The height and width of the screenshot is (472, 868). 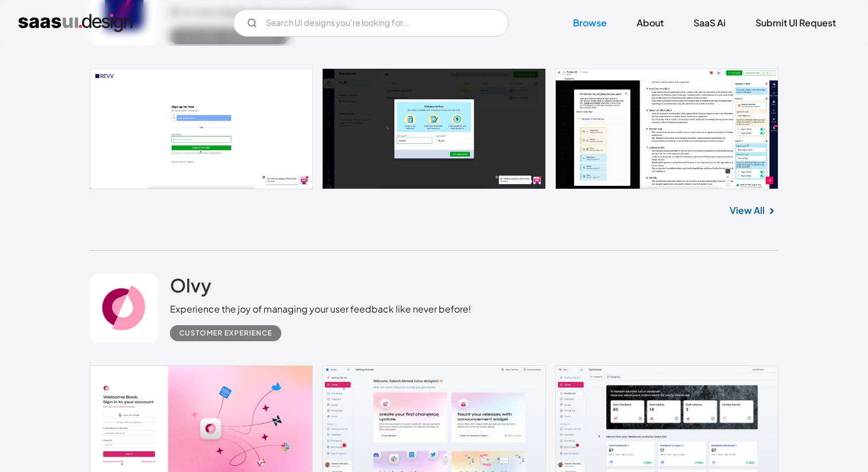 What do you see at coordinates (191, 288) in the screenshot?
I see `a: Olvy` at bounding box center [191, 288].